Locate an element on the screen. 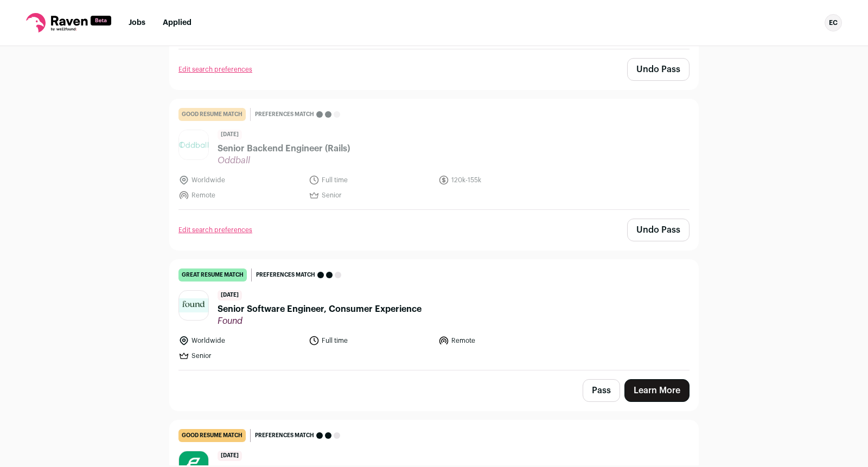  span: Senior Software Engineer, Consumer Experience is located at coordinates (319, 310).